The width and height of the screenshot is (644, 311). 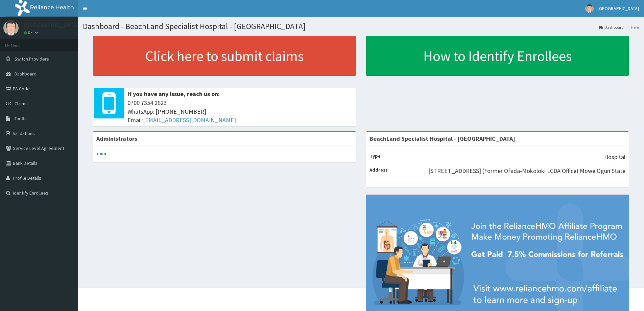 I want to click on b: Administrators, so click(x=116, y=138).